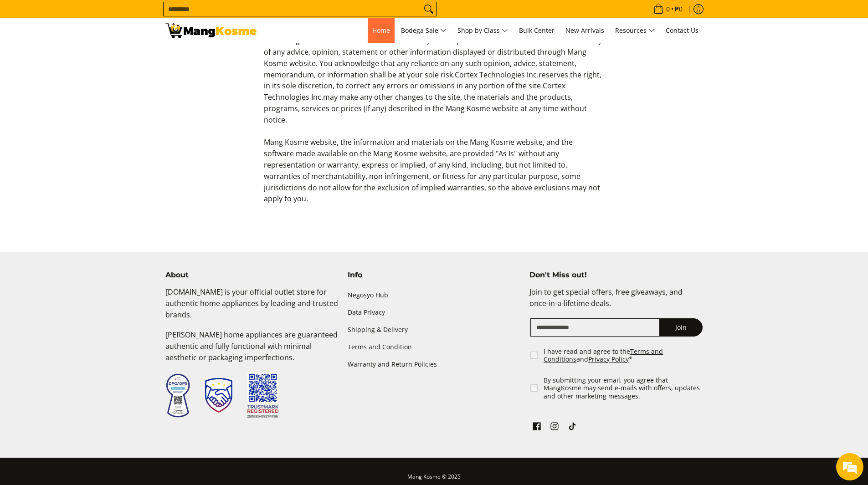  What do you see at coordinates (434, 329) in the screenshot?
I see `a: Shipping & Delivery` at bounding box center [434, 329].